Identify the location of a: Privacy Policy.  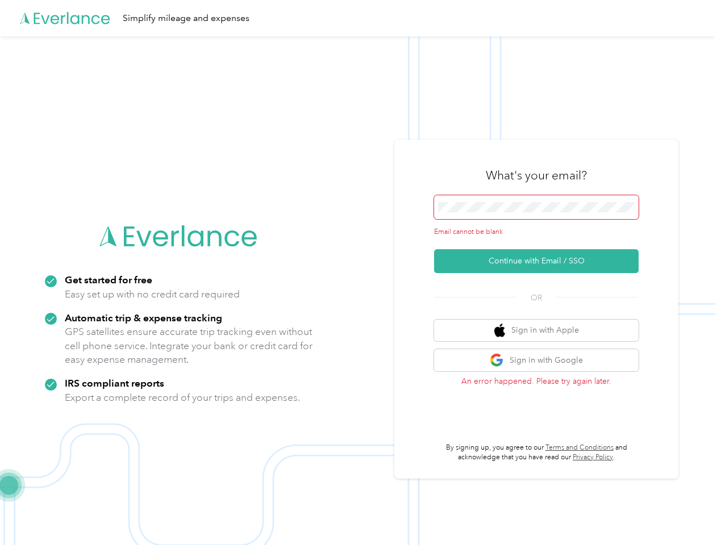
(592, 457).